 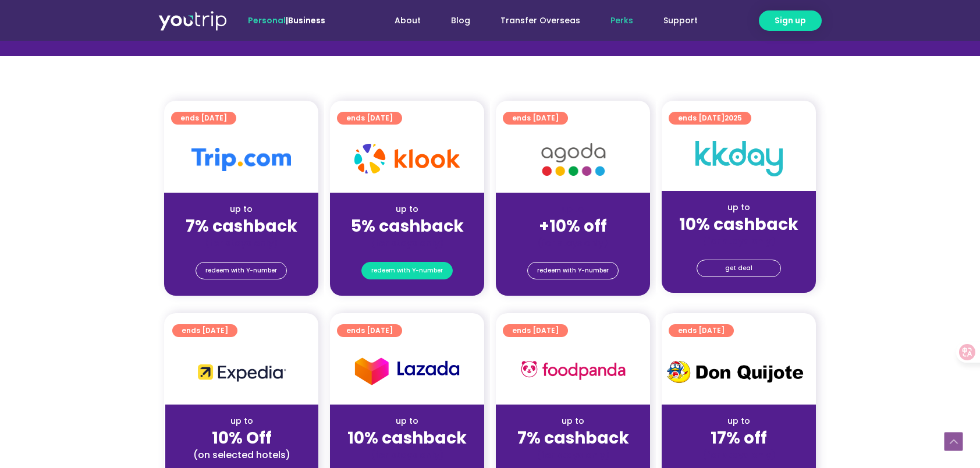 What do you see at coordinates (540, 20) in the screenshot?
I see `a: Transfer Overseas` at bounding box center [540, 20].